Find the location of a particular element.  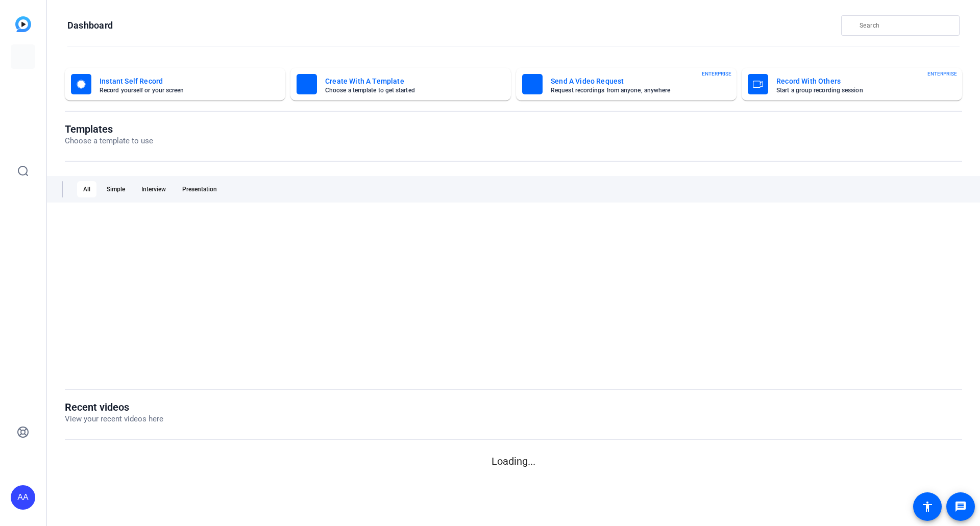

mat-card-title: Record With Others is located at coordinates (858, 81).